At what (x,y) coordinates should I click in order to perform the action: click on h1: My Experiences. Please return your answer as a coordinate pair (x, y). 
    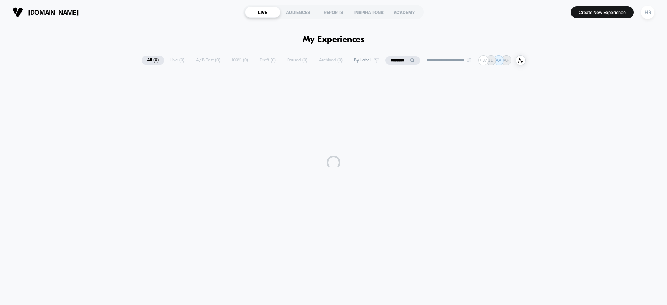
    Looking at the image, I should click on (334, 40).